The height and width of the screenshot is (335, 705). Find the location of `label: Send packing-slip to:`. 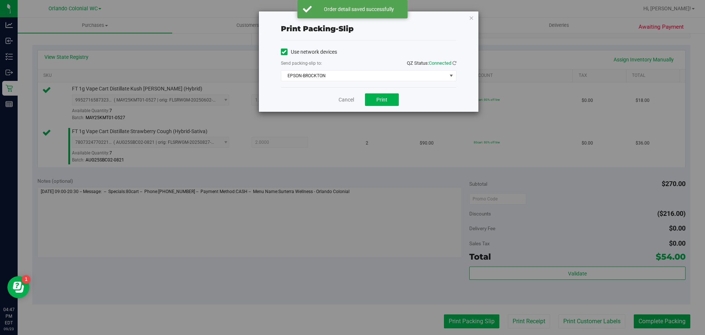

label: Send packing-slip to: is located at coordinates (302, 63).